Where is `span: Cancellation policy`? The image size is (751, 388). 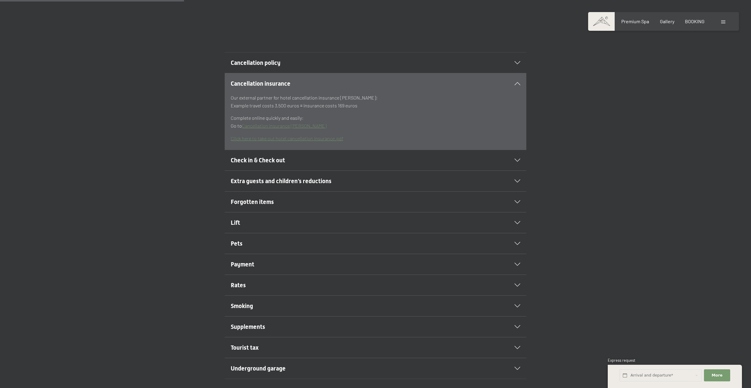 span: Cancellation policy is located at coordinates (255, 63).